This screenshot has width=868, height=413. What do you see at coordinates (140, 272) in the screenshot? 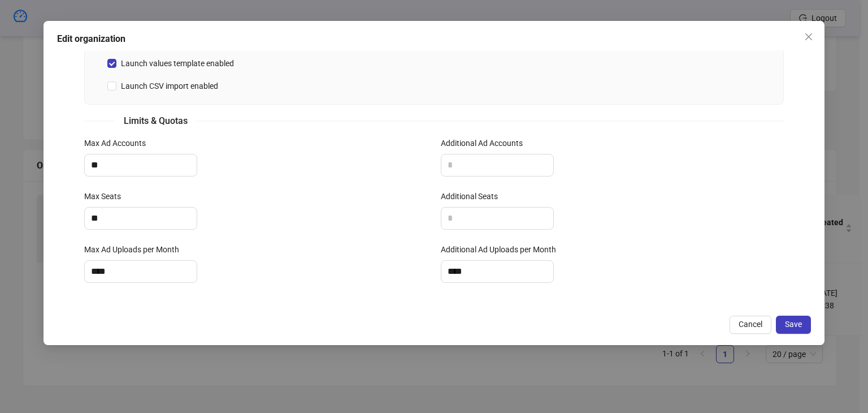
I see `input: Max Ad Uploads per Month` at bounding box center [140, 272].